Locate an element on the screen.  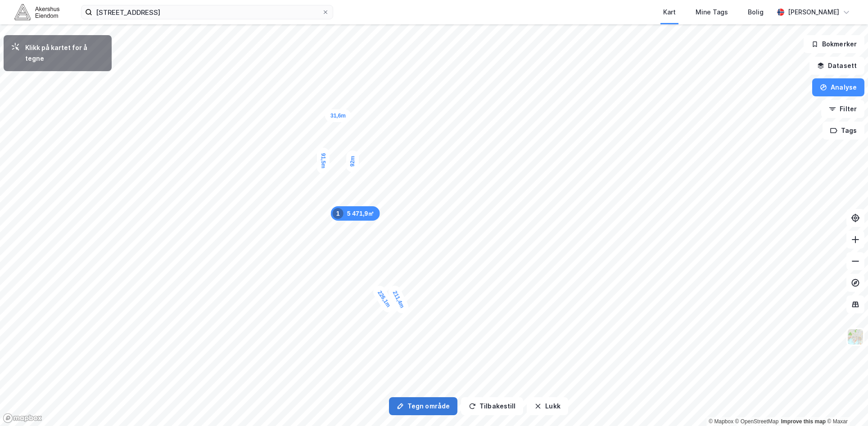
div: Bolig is located at coordinates (755, 12).